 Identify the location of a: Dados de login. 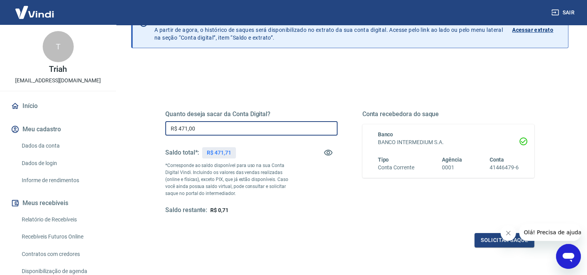
(62, 163).